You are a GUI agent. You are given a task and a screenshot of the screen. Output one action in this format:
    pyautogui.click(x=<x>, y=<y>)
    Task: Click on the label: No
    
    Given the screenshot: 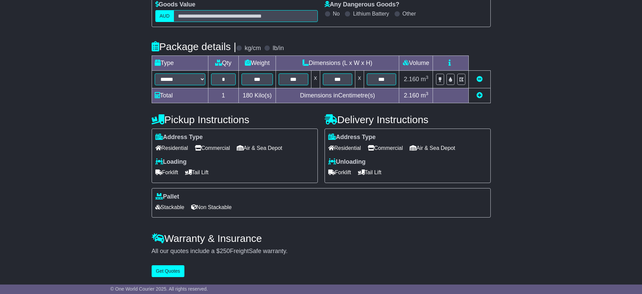 What is the action you would take?
    pyautogui.click(x=337, y=14)
    